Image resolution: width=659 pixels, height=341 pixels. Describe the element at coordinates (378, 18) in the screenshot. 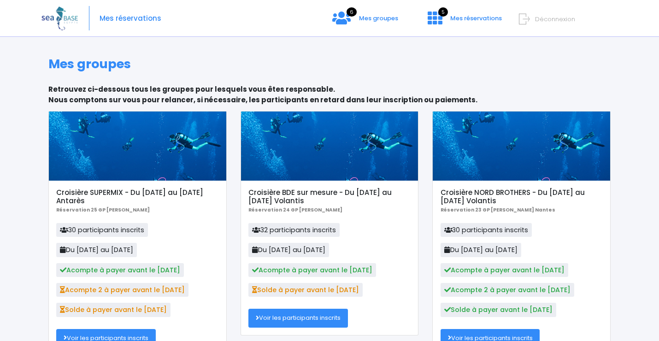

I see `span: Mes groupes` at that location.